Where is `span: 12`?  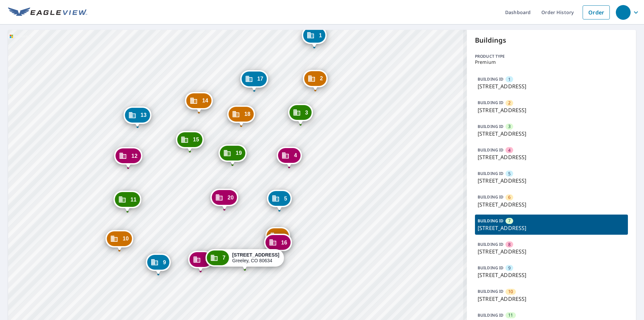 span: 12 is located at coordinates (134, 156).